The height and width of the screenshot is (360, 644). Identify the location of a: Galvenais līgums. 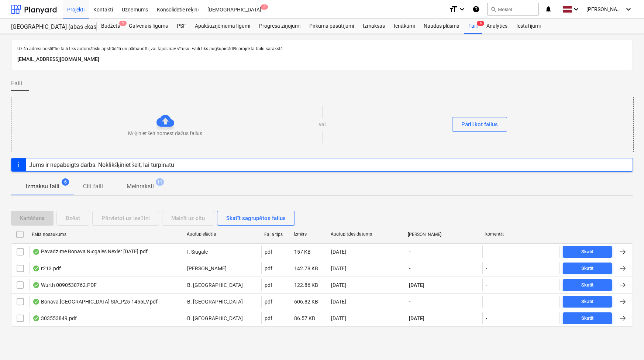
(148, 26).